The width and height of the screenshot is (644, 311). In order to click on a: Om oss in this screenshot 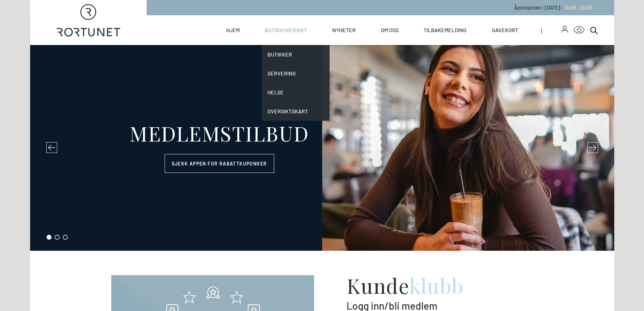, I will do `click(390, 30)`.